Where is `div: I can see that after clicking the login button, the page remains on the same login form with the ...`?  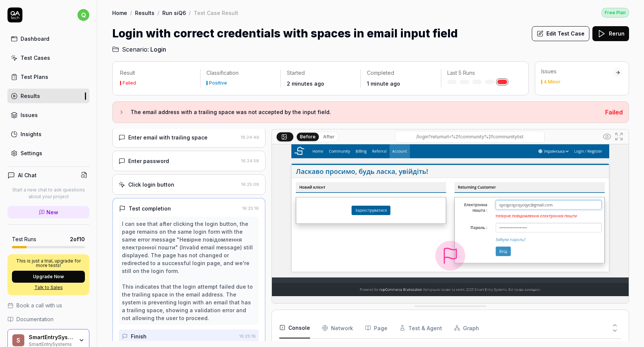 div: I can see that after clicking the login button, the page remains on the same login form with the ... is located at coordinates (189, 271).